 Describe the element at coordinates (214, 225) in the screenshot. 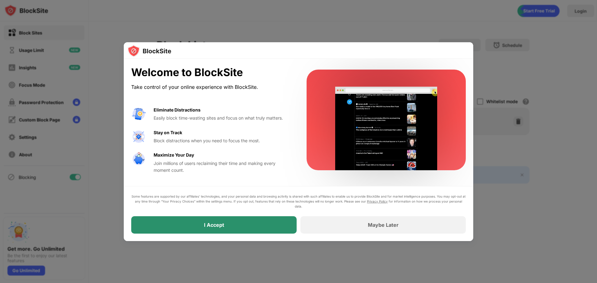

I see `div: I Accept` at that location.